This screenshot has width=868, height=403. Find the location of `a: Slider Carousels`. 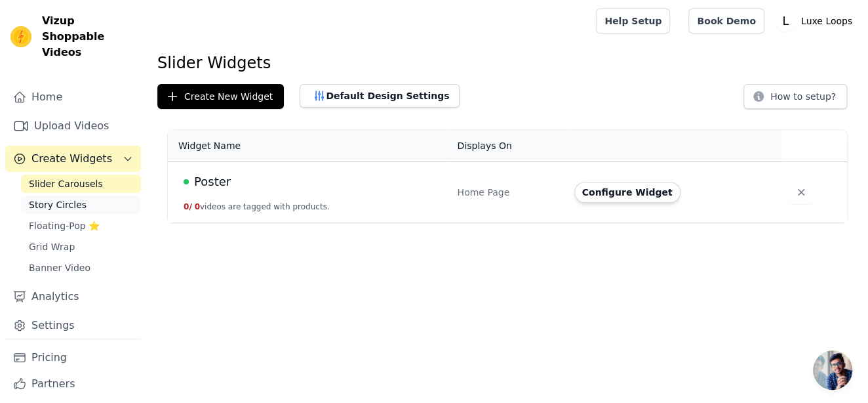

a: Slider Carousels is located at coordinates (80, 184).